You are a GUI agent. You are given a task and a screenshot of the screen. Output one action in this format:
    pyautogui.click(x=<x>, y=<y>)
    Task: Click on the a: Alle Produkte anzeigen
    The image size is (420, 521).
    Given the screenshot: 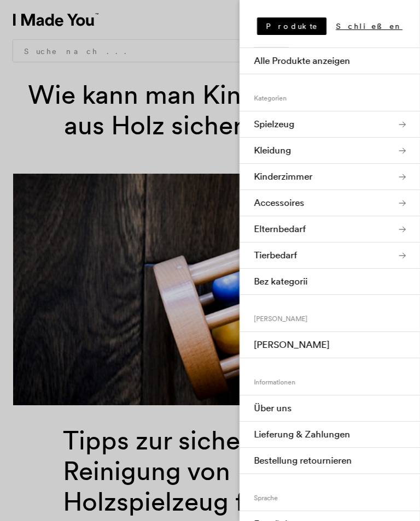 What is the action you would take?
    pyautogui.click(x=330, y=62)
    